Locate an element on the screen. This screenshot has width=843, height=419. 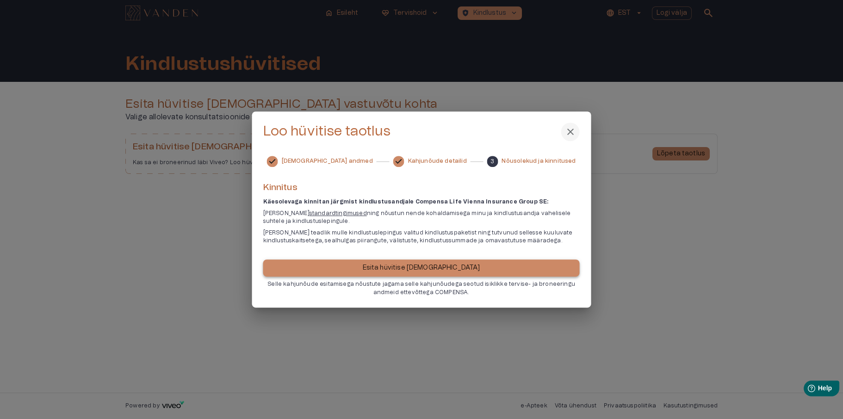
p: Selle kahjunõude esitamisega nõustute jagama selle kahjunõudega seotud isiklikke tervise- ja bron... is located at coordinates (421, 289).